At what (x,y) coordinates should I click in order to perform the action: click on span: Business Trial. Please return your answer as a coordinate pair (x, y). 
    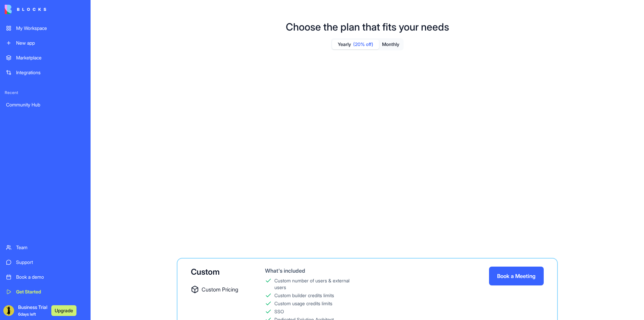
    Looking at the image, I should click on (32, 311).